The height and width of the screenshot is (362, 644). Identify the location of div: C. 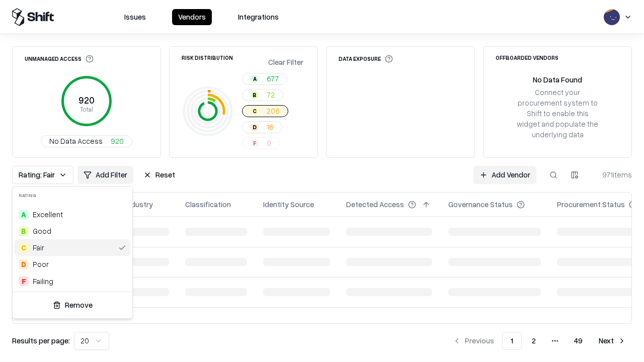
(23, 248).